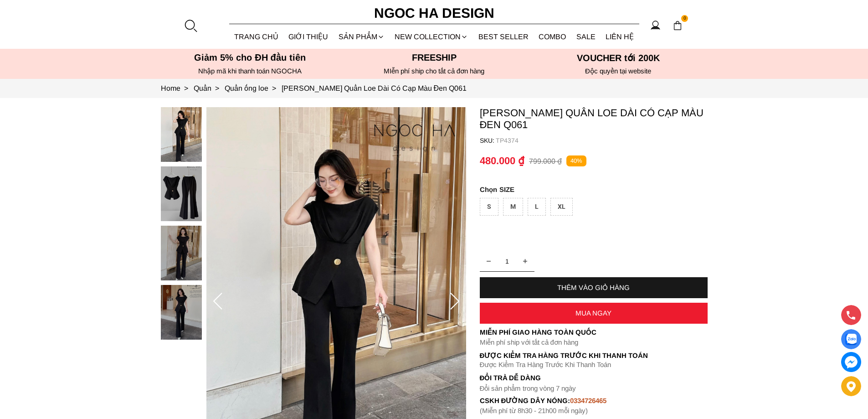  Describe the element at coordinates (562, 207) in the screenshot. I see `div: XL` at that location.